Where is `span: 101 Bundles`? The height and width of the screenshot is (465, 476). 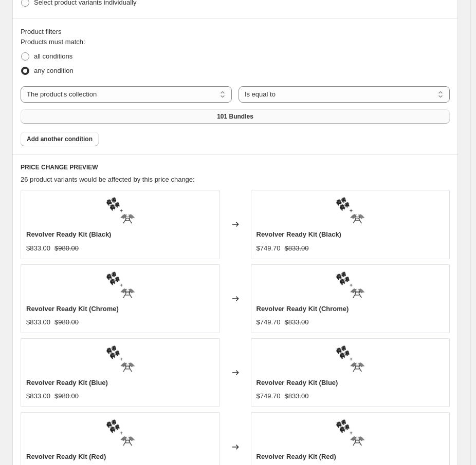
span: 101 Bundles is located at coordinates (235, 117).